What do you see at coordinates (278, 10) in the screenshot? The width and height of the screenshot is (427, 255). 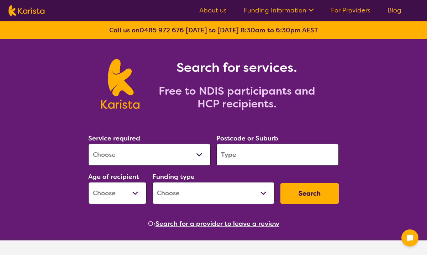 I see `a: Funding Information` at bounding box center [278, 10].